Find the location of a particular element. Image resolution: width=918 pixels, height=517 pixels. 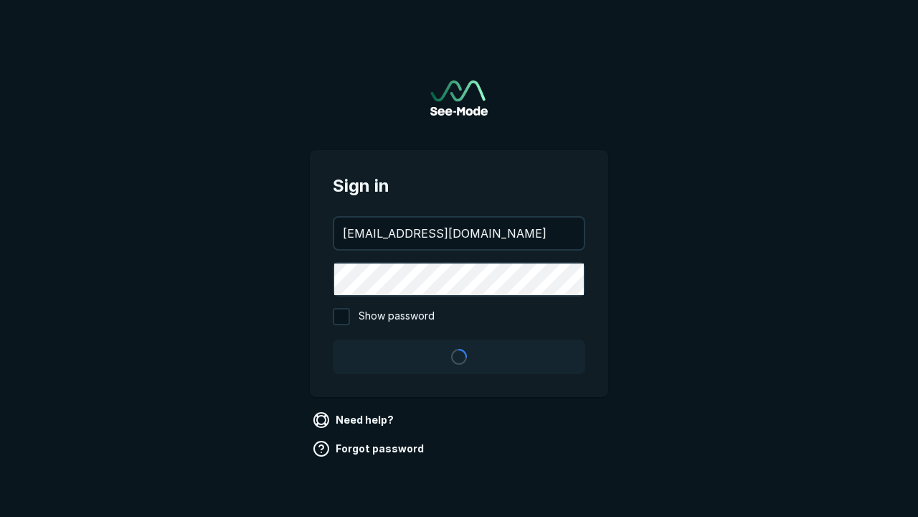

a: Go to sign in is located at coordinates (459, 98).